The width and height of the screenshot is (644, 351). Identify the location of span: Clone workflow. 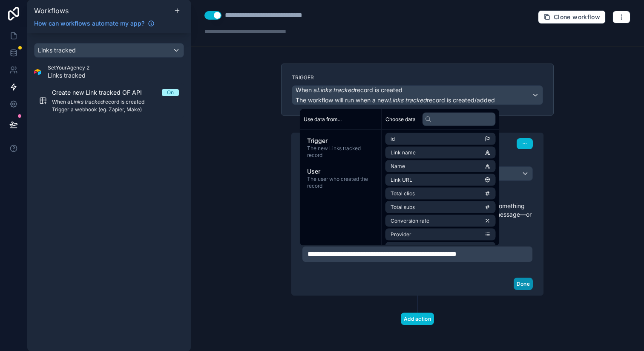
(576, 17).